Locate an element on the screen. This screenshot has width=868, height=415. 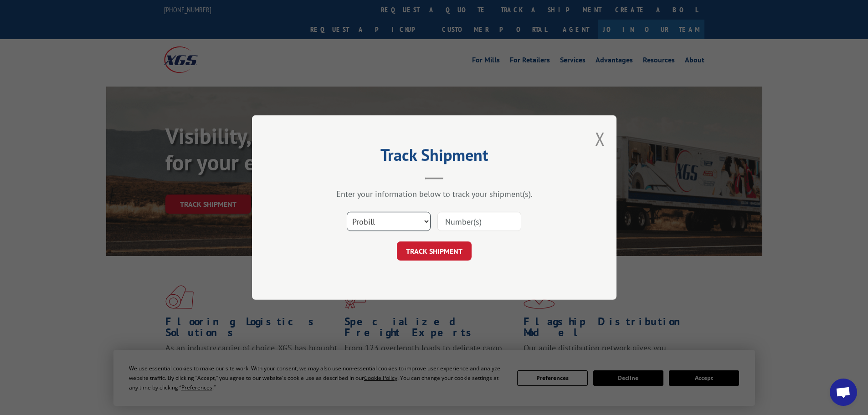
button: TRACK SHIPMENT is located at coordinates (434, 251).